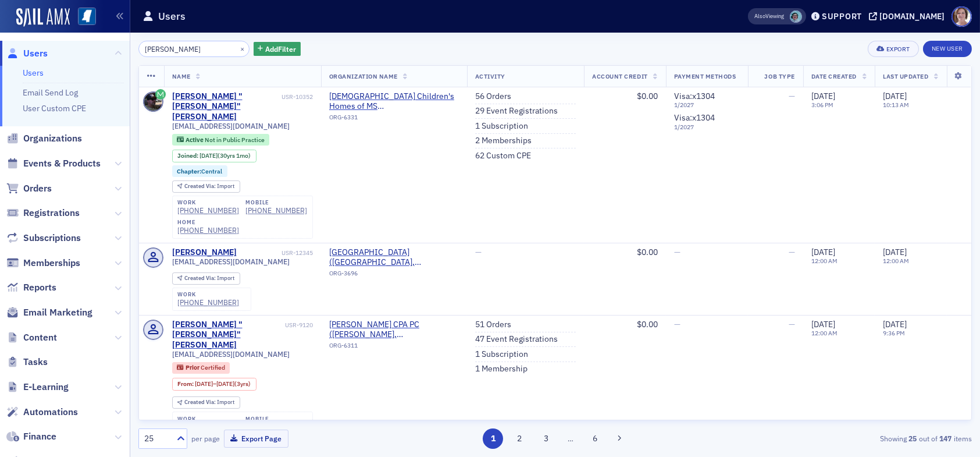  What do you see at coordinates (503, 156) in the screenshot?
I see `a: 62 Custom CPE` at bounding box center [503, 156].